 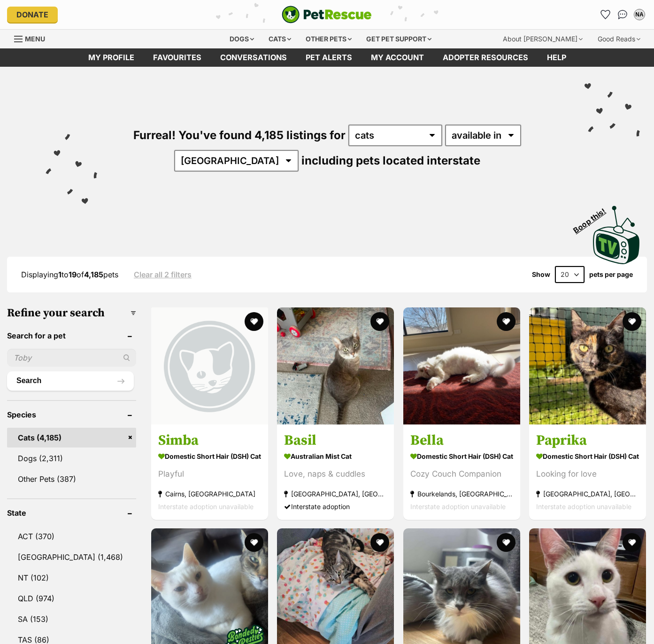 What do you see at coordinates (35, 39) in the screenshot?
I see `span: Menu` at bounding box center [35, 39].